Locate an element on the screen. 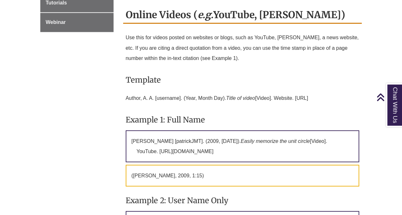 Image resolution: width=402 pixels, height=215 pixels. h3: Example 2: User Name Only is located at coordinates (242, 200).